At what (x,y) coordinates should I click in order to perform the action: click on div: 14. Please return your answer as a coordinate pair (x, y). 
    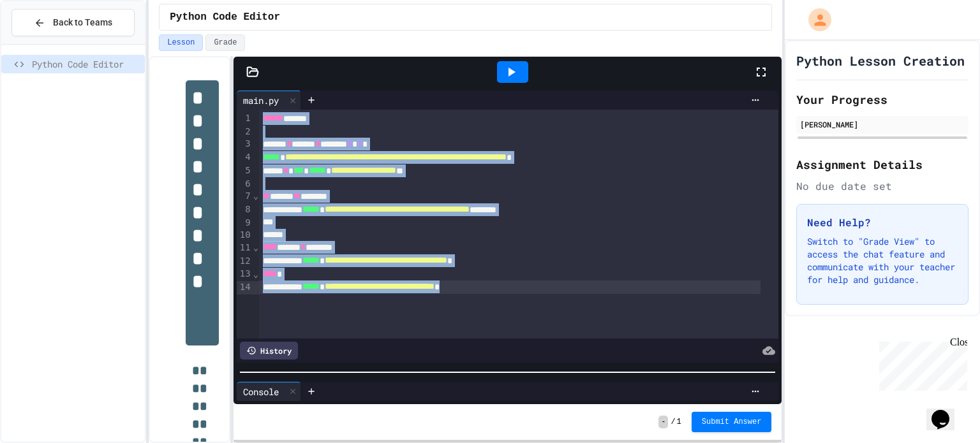
    Looking at the image, I should click on (244, 287).